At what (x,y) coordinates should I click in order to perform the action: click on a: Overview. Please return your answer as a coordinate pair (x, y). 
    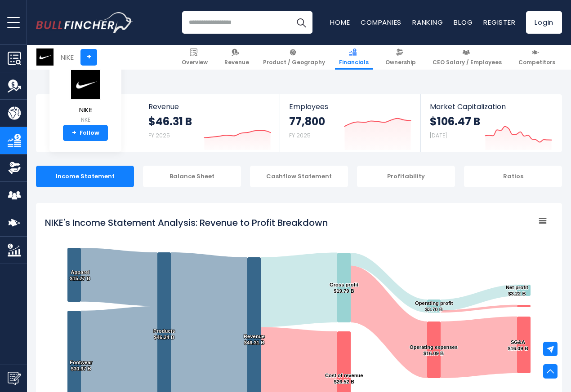
    Looking at the image, I should click on (195, 57).